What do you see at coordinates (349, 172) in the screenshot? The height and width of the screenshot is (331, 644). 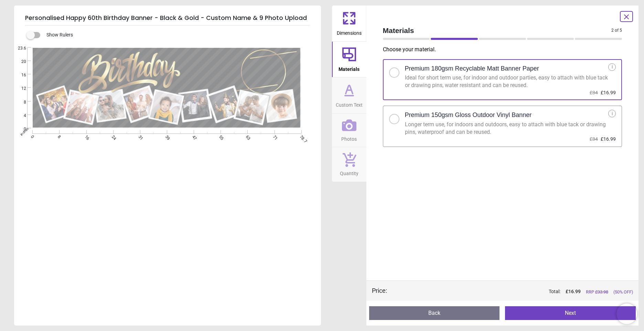 I see `span: Quantity` at bounding box center [349, 172].